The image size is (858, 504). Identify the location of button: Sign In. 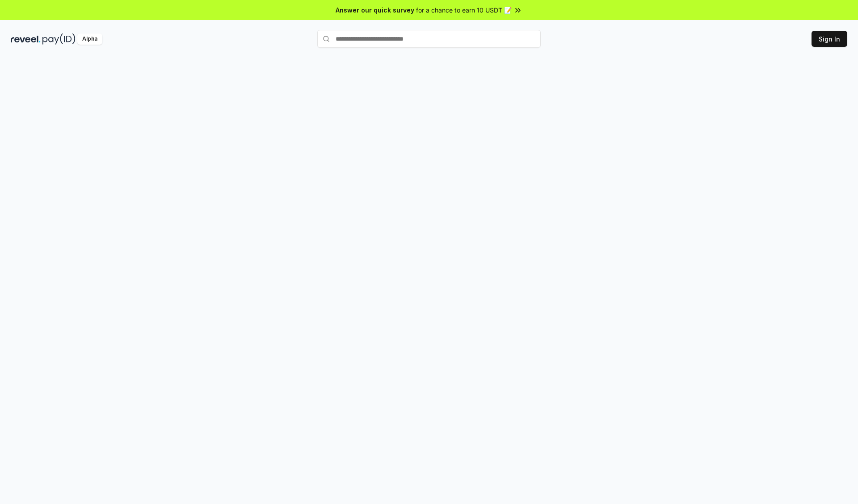
(829, 39).